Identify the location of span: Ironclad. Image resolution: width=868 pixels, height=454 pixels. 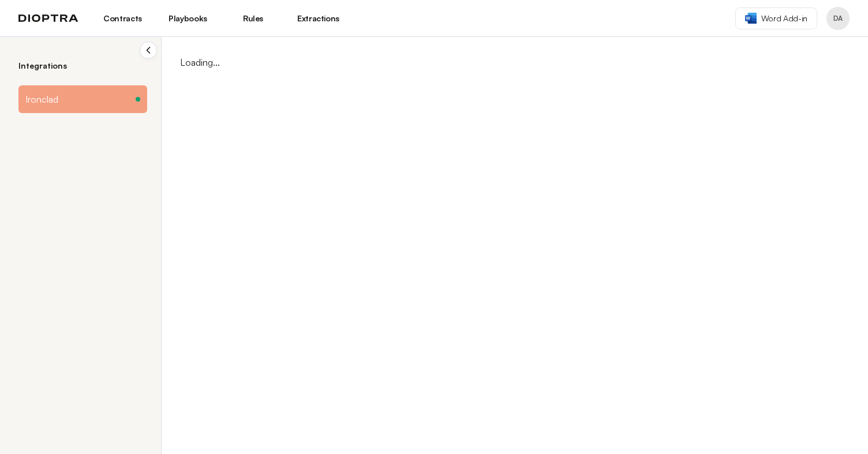
(42, 99).